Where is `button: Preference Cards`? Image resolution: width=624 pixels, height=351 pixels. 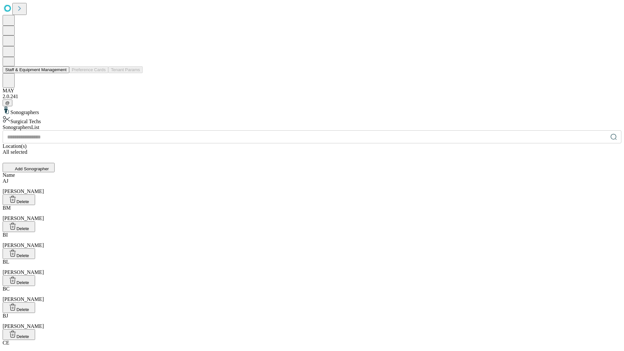 button: Preference Cards is located at coordinates (89, 70).